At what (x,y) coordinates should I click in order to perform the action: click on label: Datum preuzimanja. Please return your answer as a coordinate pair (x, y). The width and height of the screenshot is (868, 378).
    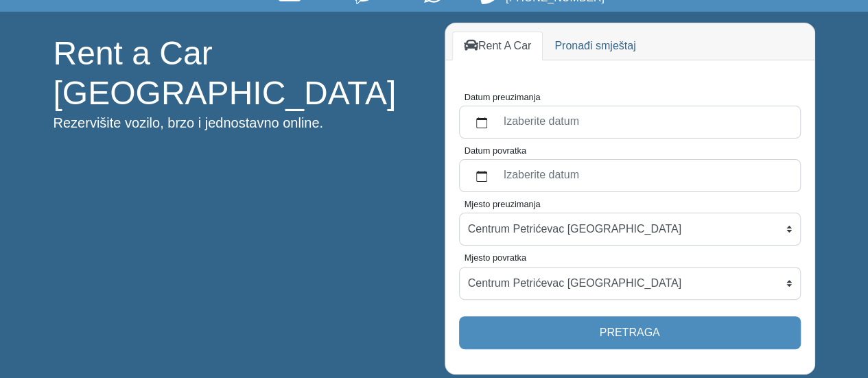
    Looking at the image, I should click on (502, 97).